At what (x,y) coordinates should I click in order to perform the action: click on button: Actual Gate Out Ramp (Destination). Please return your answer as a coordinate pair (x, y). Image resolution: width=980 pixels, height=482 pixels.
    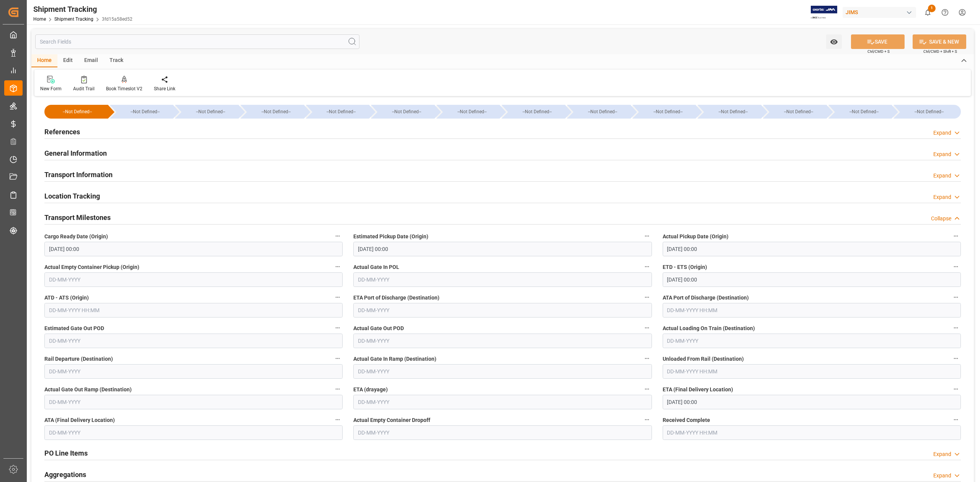
    Looking at the image, I should click on (338, 390).